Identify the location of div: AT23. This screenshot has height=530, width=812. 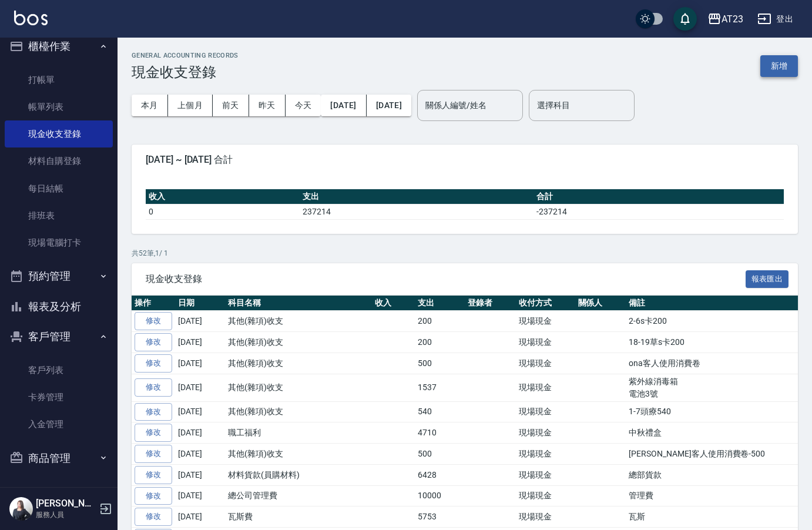
(733, 19).